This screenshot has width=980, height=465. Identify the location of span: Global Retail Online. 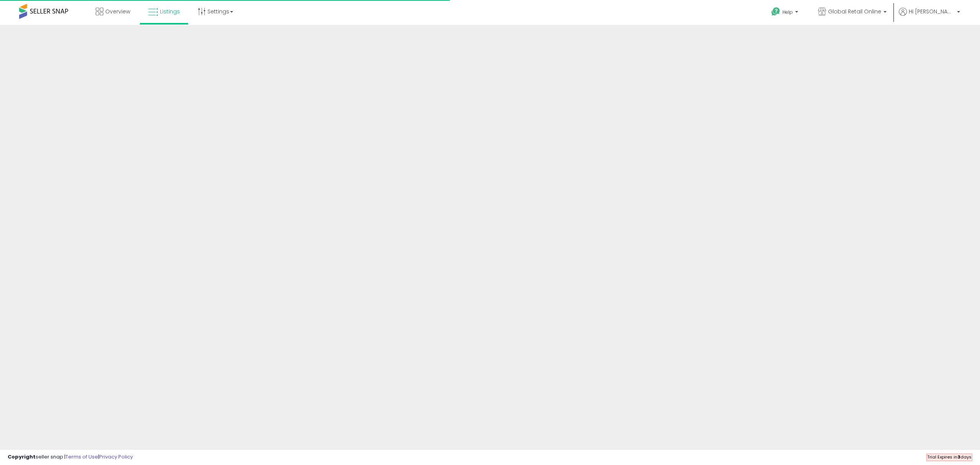
(855, 11).